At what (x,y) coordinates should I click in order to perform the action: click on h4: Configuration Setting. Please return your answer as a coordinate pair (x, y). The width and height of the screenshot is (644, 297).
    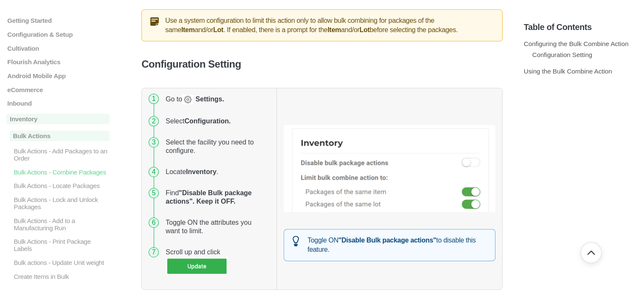
    Looking at the image, I should click on (322, 64).